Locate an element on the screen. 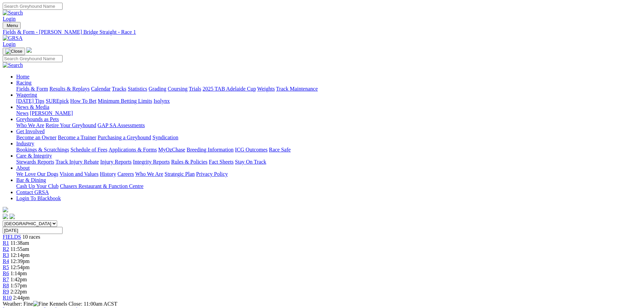 The height and width of the screenshot is (308, 644). a: MyOzChase is located at coordinates (172, 150).